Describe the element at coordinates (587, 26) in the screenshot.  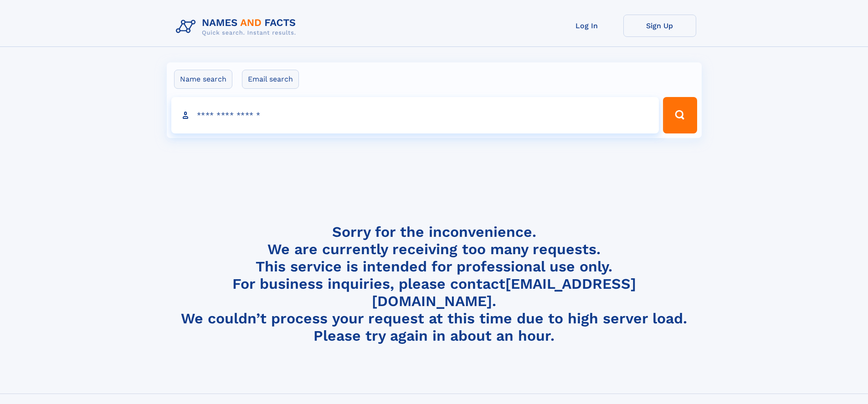
I see `a: Log In` at that location.